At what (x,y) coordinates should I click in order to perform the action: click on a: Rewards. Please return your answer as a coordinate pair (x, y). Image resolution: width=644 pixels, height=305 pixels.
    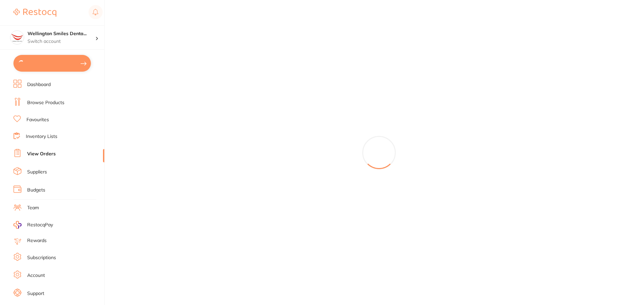
    Looking at the image, I should click on (37, 241).